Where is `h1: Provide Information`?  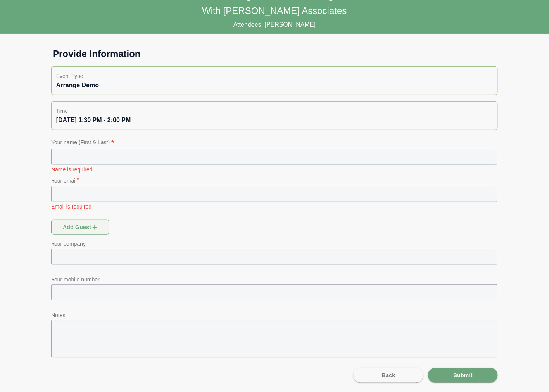
h1: Provide Information is located at coordinates (274, 53).